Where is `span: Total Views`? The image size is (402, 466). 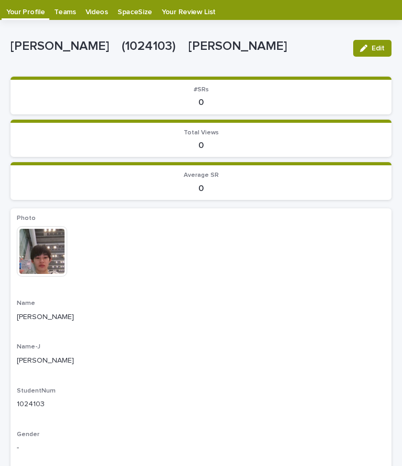
span: Total Views is located at coordinates (201, 133).